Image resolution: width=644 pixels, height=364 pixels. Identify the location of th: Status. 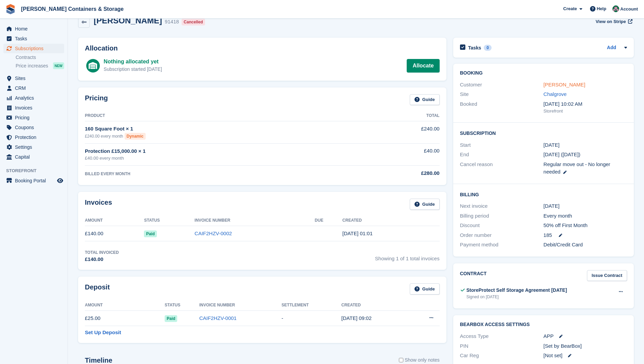
(169, 221).